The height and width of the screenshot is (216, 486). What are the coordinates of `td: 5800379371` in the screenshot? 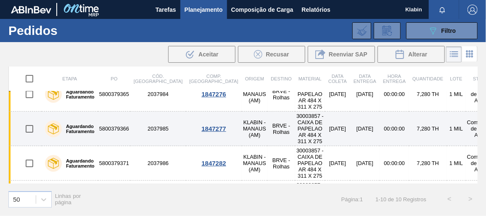 It's located at (114, 163).